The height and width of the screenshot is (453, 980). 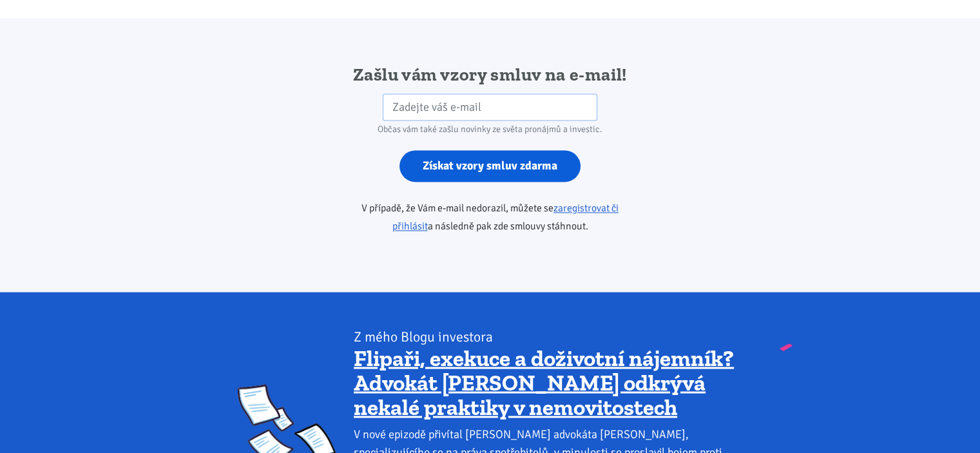 I want to click on h2: Zašlu vám vzory smluv na e-mail!, so click(x=490, y=75).